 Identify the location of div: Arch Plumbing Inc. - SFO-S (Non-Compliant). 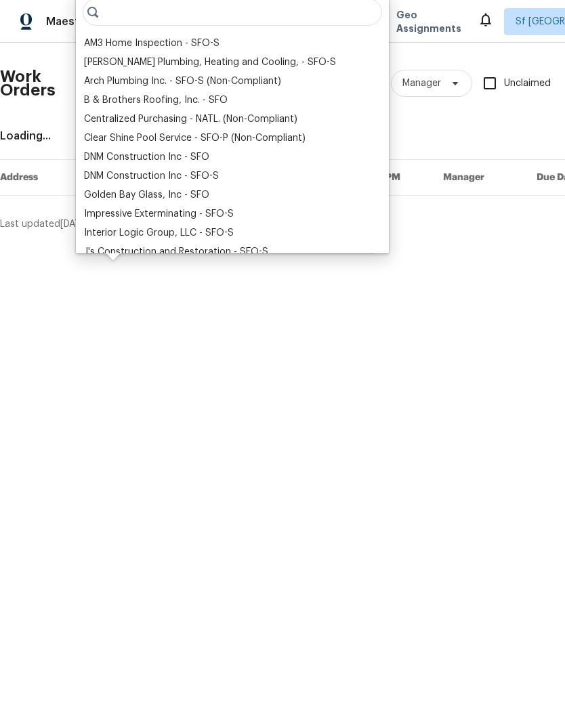
(182, 82).